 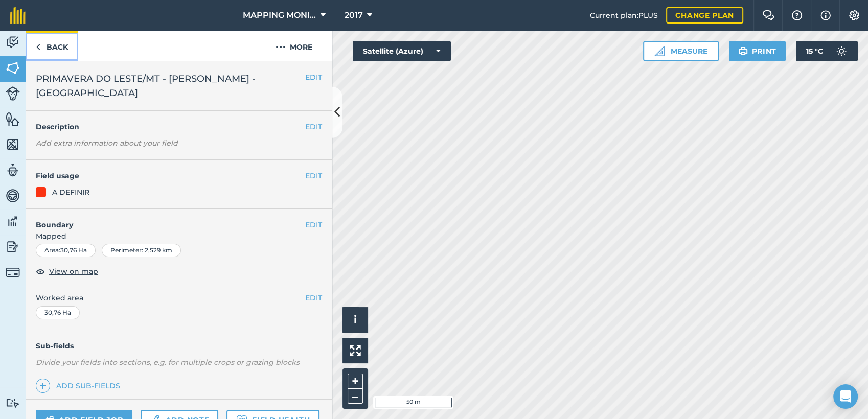 I want to click on a: Change plan, so click(x=705, y=15).